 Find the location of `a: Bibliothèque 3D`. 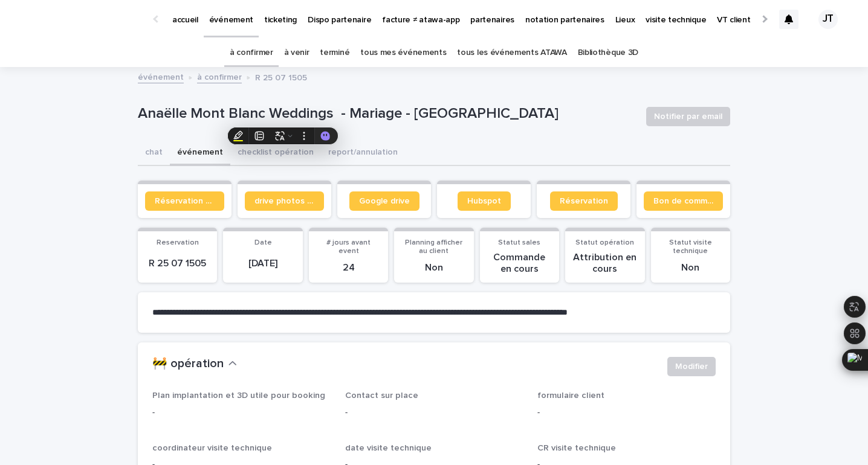

a: Bibliothèque 3D is located at coordinates (608, 52).